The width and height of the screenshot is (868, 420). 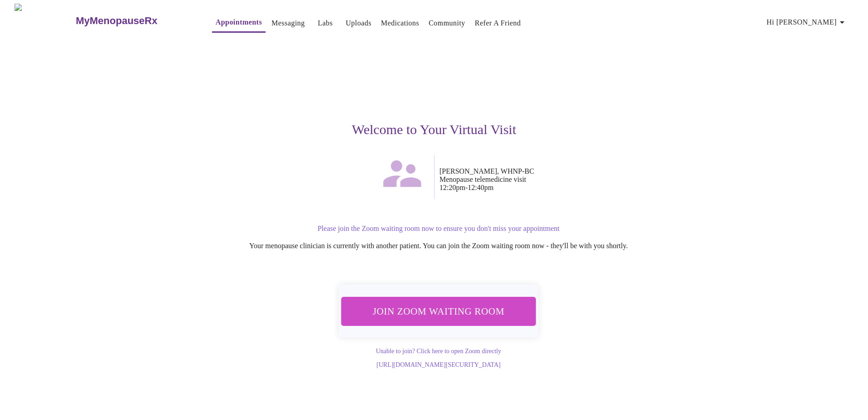 What do you see at coordinates (438, 246) in the screenshot?
I see `p: Your menopause clinician is currently with another patient. You can join the Zoom waiting room no...` at bounding box center [438, 246].